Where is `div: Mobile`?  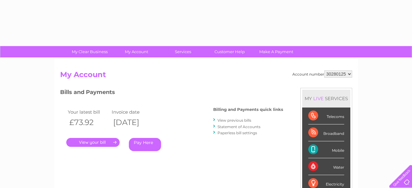 div: Mobile is located at coordinates (326, 149).